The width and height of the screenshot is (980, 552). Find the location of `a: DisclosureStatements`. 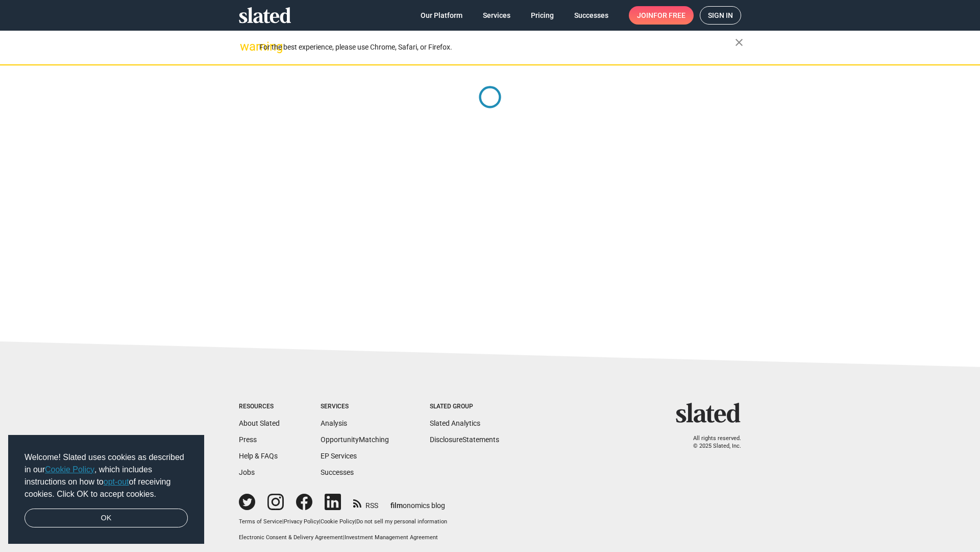

a: DisclosureStatements is located at coordinates (464, 440).